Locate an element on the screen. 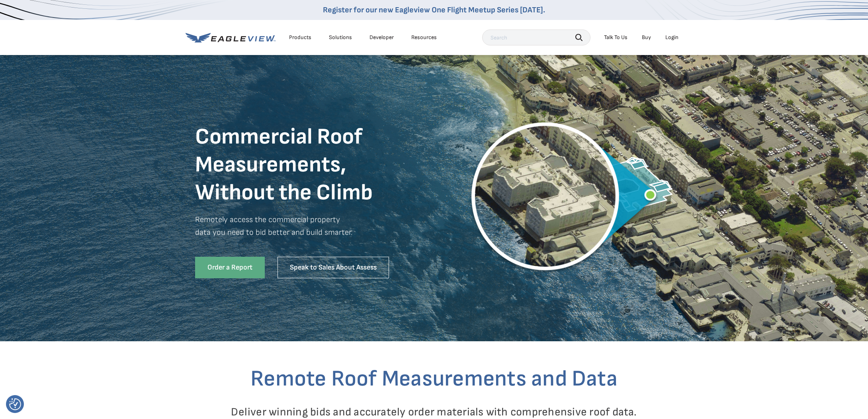 This screenshot has height=419, width=868. h1: Commercial Roof Measurements, Without the Climb is located at coordinates (315, 165).